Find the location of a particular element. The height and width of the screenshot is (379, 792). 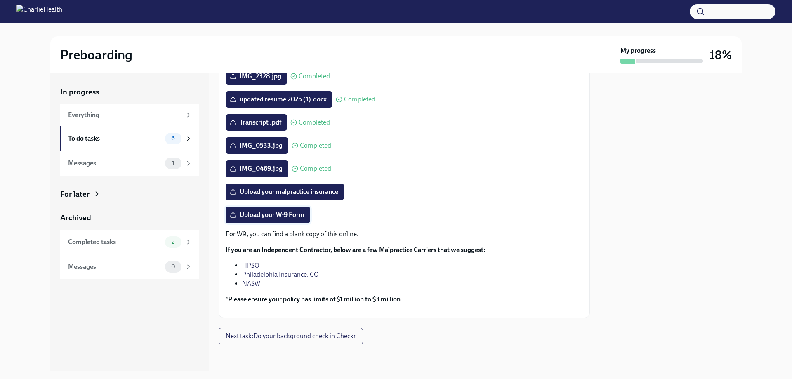

span: Upload your W-9 Form is located at coordinates (268, 215).